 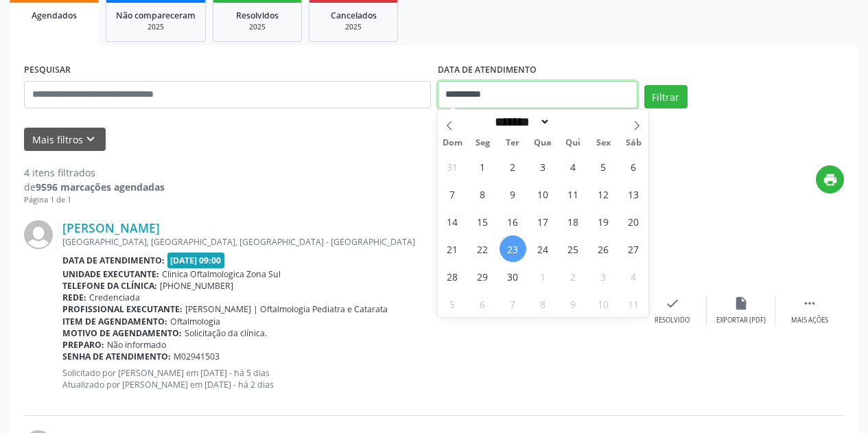 What do you see at coordinates (113, 260) in the screenshot?
I see `b: Data de atendimento:` at bounding box center [113, 260].